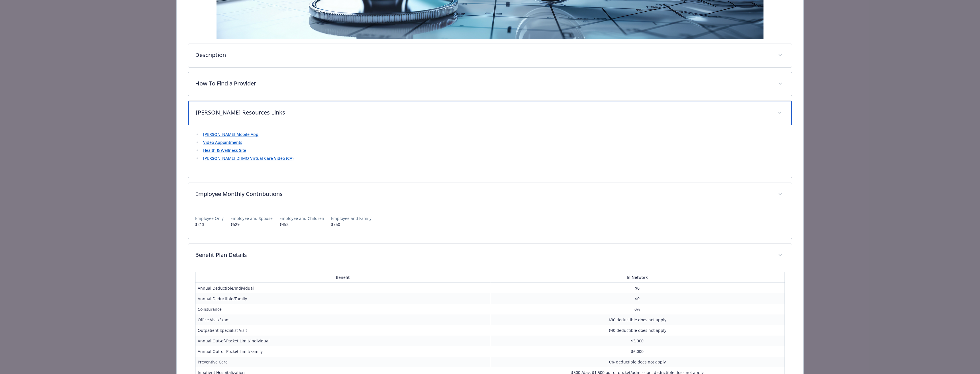  I want to click on div: How To Find a Provider, so click(490, 84).